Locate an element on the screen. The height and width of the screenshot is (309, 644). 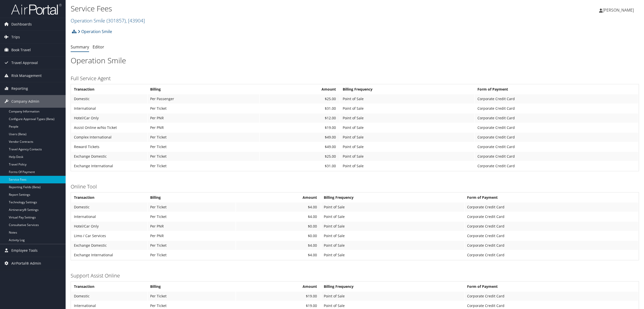
span: Employee Tools is located at coordinates (25, 250).